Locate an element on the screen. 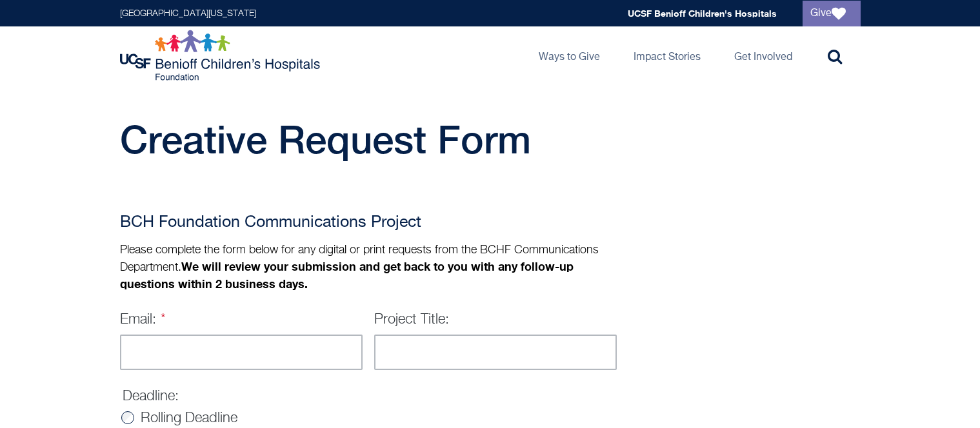  h2: BCH Foundation Communications Project is located at coordinates (369, 223).